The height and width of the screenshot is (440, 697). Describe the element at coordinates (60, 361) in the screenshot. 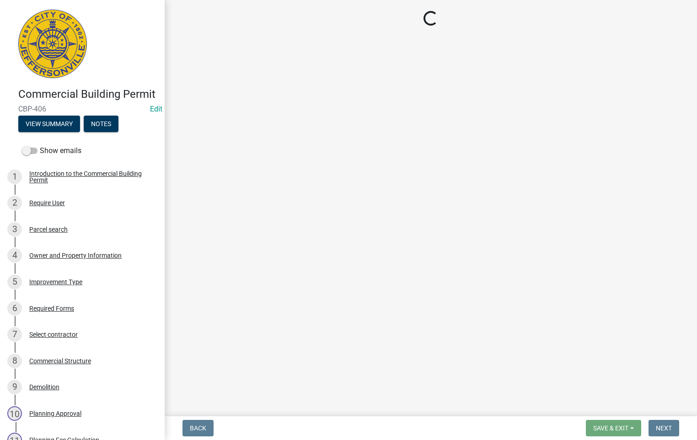

I see `div: Commercial Structure` at that location.